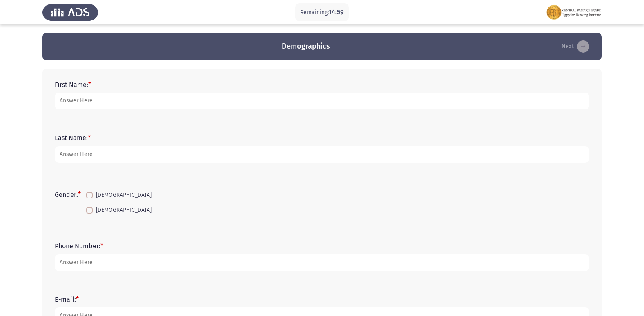 The image size is (644, 316). I want to click on label: Phone Number:, so click(79, 246).